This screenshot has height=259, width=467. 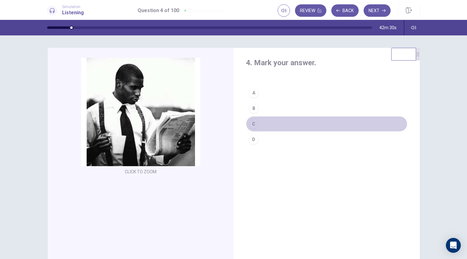 I want to click on div: D, so click(x=254, y=139).